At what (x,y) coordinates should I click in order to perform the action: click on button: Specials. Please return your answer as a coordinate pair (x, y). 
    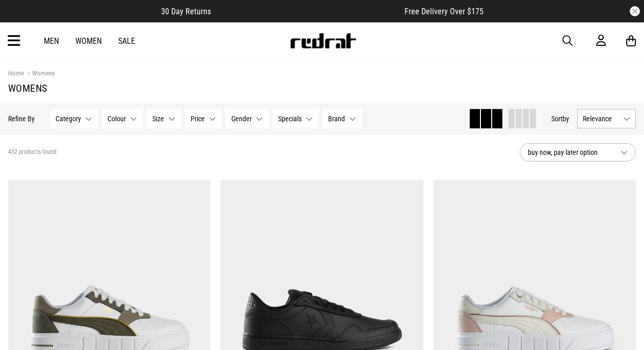
    Looking at the image, I should click on (296, 119).